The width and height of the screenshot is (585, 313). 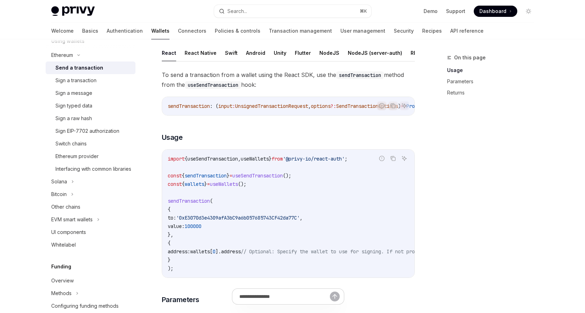 What do you see at coordinates (63, 281) in the screenshot?
I see `div: Overview` at bounding box center [63, 281].